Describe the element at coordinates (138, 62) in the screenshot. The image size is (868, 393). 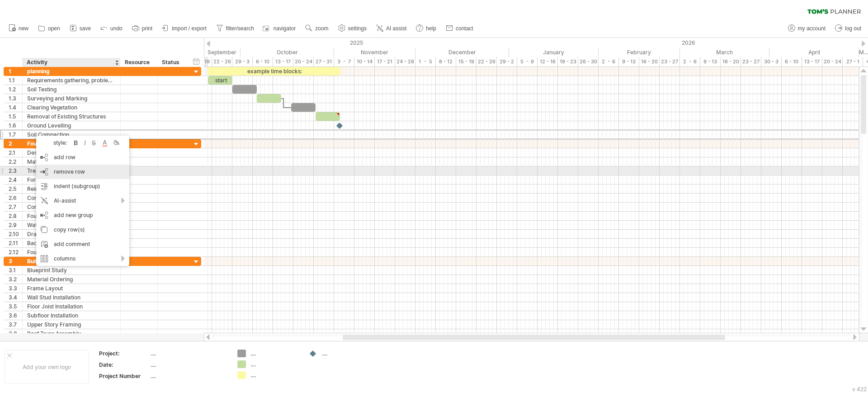
I see `div: Resource` at that location.